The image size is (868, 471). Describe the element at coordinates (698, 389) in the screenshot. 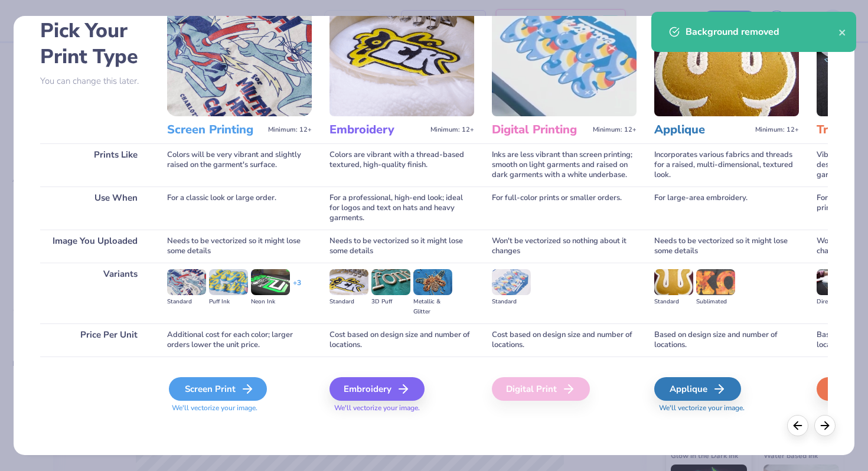

I see `div: Applique` at that location.